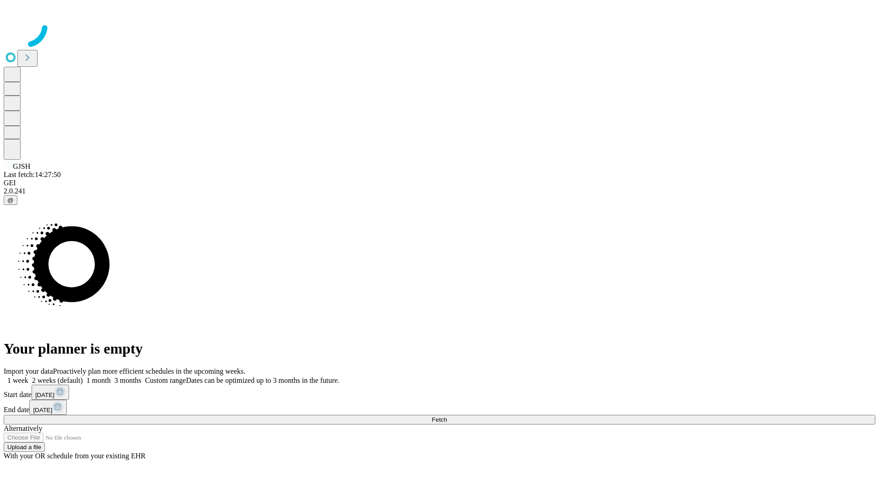 Image resolution: width=879 pixels, height=494 pixels. What do you see at coordinates (439, 191) in the screenshot?
I see `div: 2.0.241` at bounding box center [439, 191].